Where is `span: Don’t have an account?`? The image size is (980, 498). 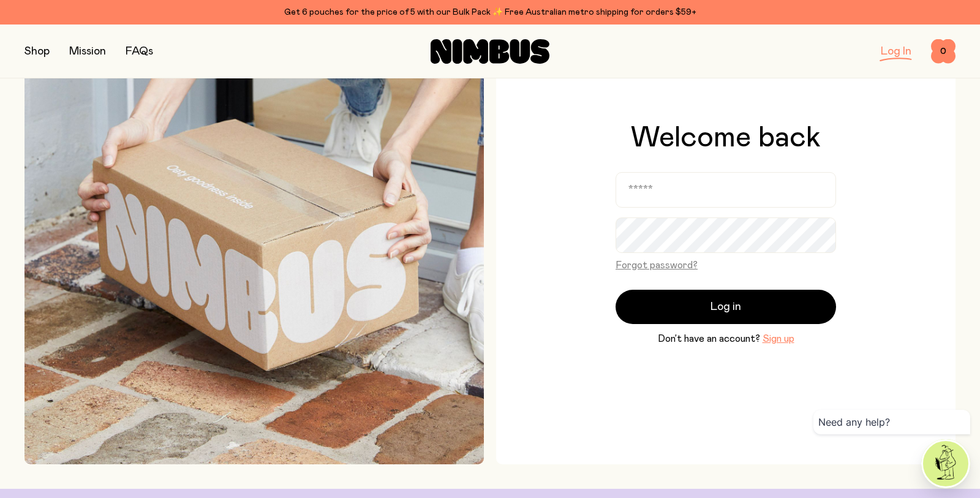
span: Don’t have an account? is located at coordinates (709, 339).